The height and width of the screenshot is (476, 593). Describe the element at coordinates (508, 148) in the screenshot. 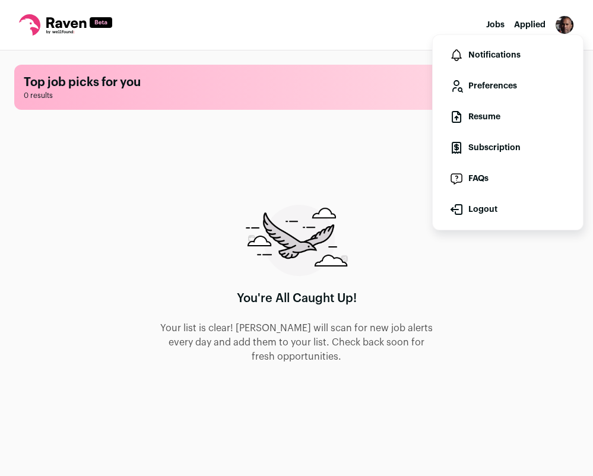

I see `a: Subscription` at that location.